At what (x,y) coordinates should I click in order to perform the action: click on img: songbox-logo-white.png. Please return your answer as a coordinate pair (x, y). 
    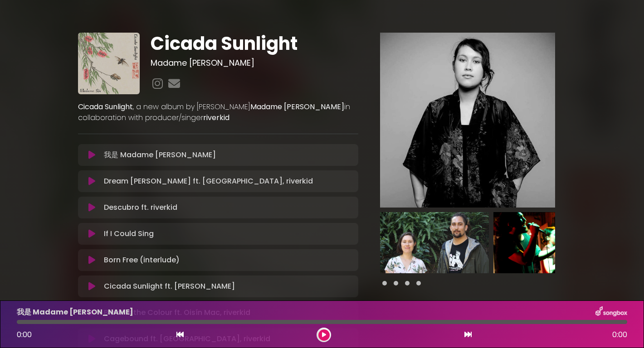
    Looking at the image, I should click on (612, 313).